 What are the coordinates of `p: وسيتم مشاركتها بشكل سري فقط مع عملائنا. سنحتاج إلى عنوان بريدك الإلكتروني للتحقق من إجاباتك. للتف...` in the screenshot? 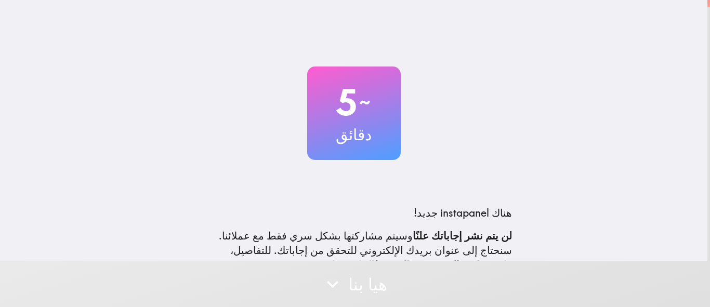 It's located at (354, 250).